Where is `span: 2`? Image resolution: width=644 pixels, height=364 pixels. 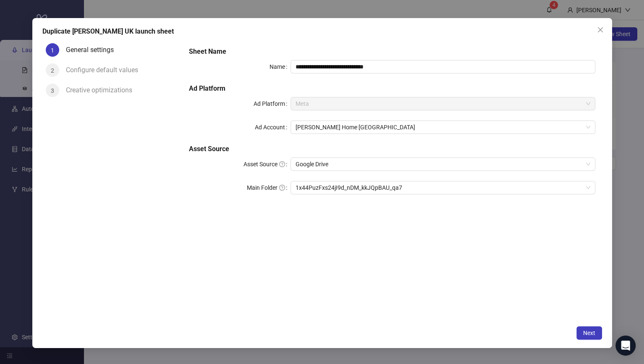 span: 2 is located at coordinates (52, 70).